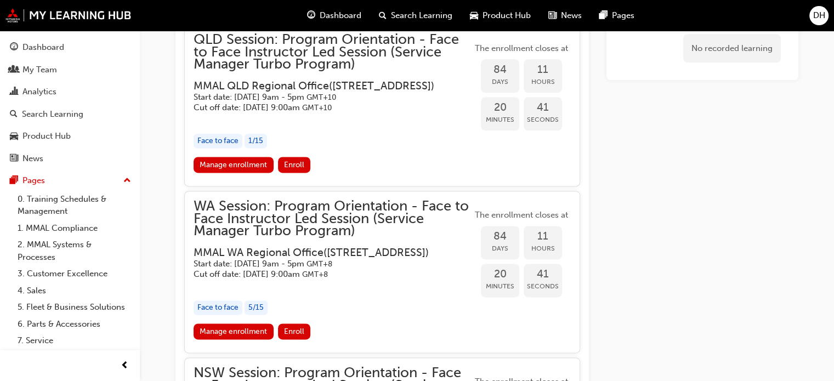 The height and width of the screenshot is (381, 834). Describe the element at coordinates (333, 52) in the screenshot. I see `span: QLD Session: Program Orientation - Face to Face Instructor Led Session (Service Manager Turbo Pro...` at that location.